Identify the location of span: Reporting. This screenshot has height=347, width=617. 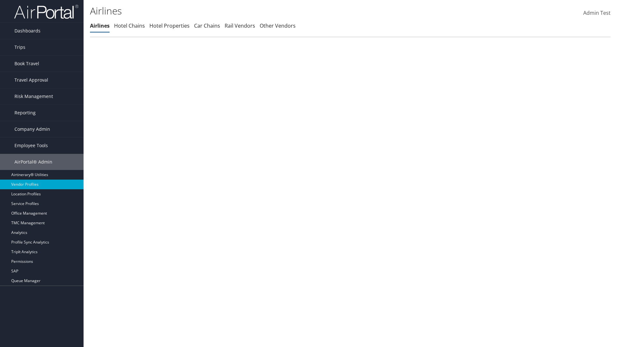
(25, 113).